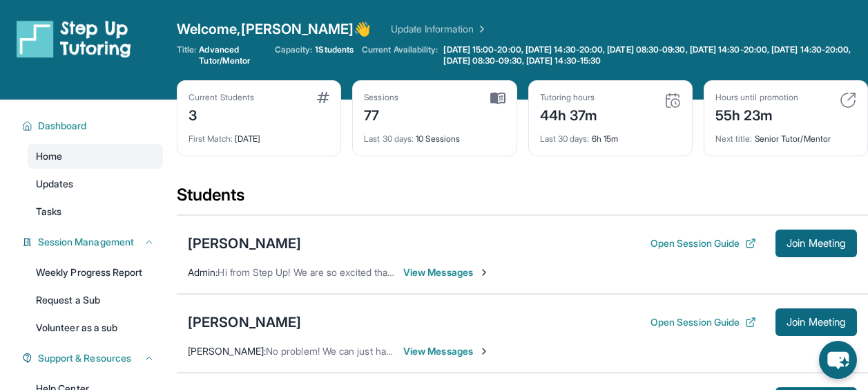 The height and width of the screenshot is (390, 868). Describe the element at coordinates (569, 114) in the screenshot. I see `div: 44h 37m` at that location.